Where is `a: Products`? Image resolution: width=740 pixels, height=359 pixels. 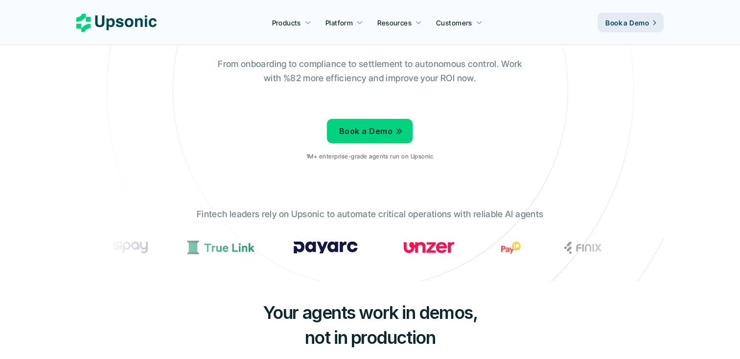 a: Products is located at coordinates (292, 23).